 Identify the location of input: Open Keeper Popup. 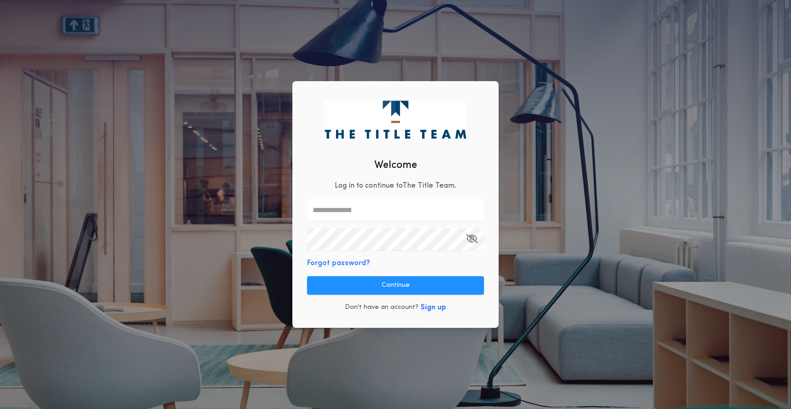
(396, 239).